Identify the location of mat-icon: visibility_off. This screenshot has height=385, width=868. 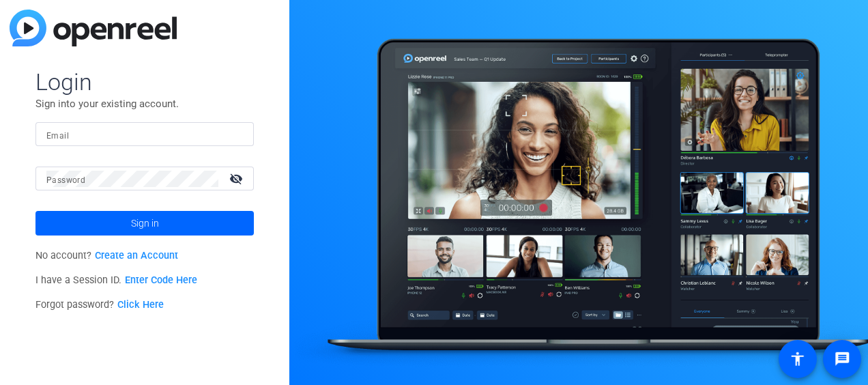
(237, 178).